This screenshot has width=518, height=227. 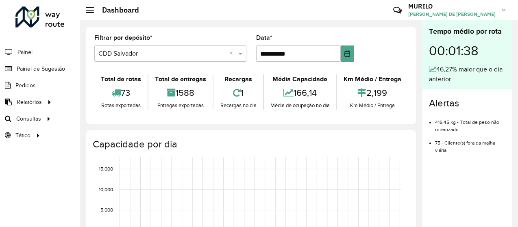 What do you see at coordinates (238, 106) in the screenshot?
I see `div: Recargas no dia` at bounding box center [238, 106].